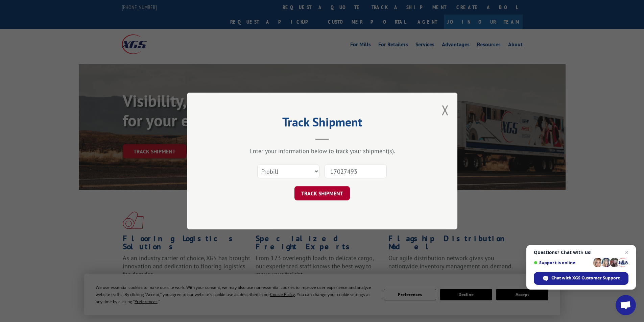  Describe the element at coordinates (322, 193) in the screenshot. I see `button: TRACK SHIPMENT` at that location.